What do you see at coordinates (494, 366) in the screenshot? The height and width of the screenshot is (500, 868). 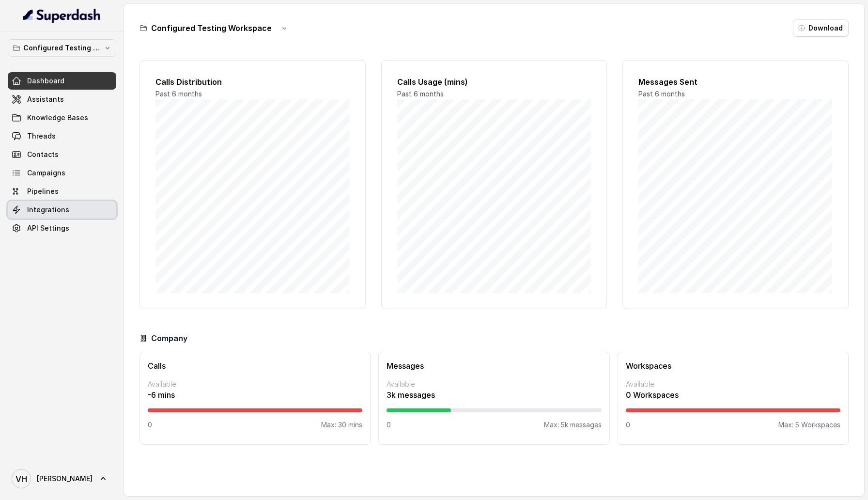 I see `h3: Messages` at bounding box center [494, 366].